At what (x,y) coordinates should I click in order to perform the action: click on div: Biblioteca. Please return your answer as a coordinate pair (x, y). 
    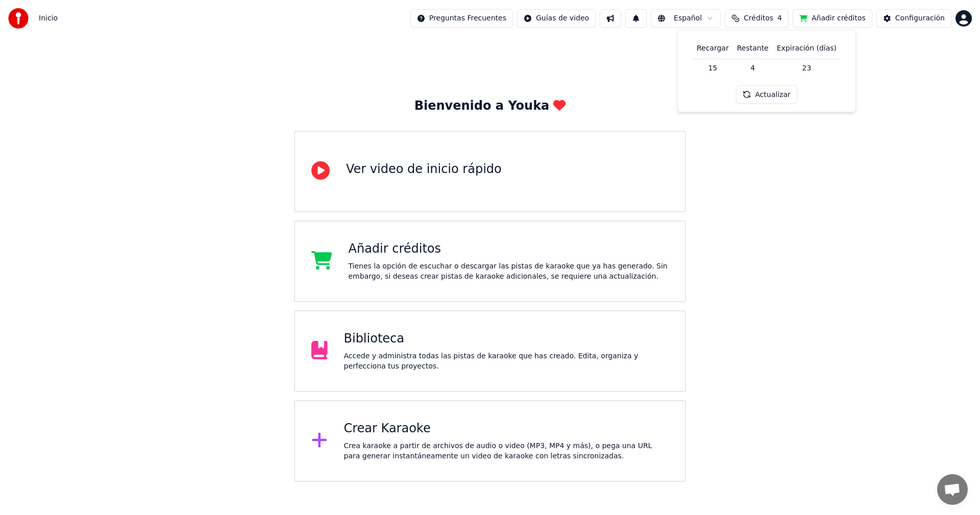
    Looking at the image, I should click on (507, 339).